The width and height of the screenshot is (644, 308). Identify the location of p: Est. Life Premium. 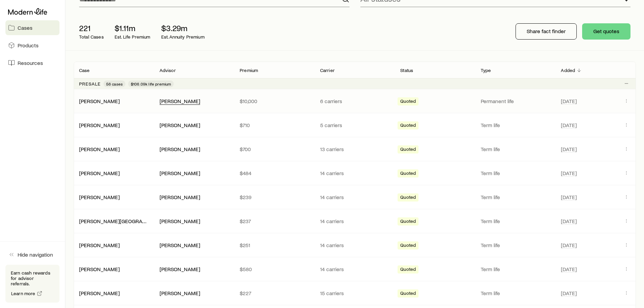
(132, 37).